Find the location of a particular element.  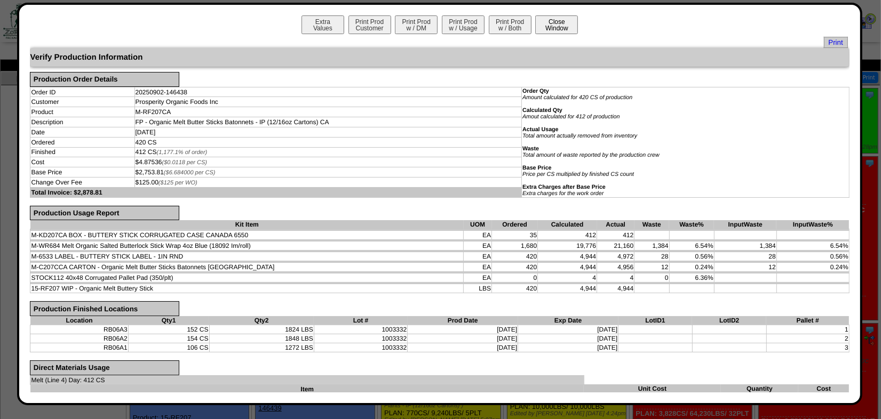

td: 106 CS is located at coordinates (169, 347).